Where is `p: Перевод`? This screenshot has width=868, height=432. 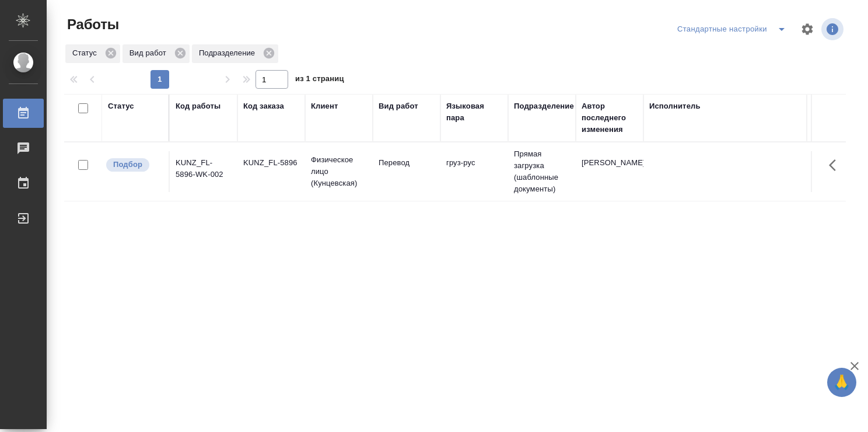 p: Перевод is located at coordinates (406, 163).